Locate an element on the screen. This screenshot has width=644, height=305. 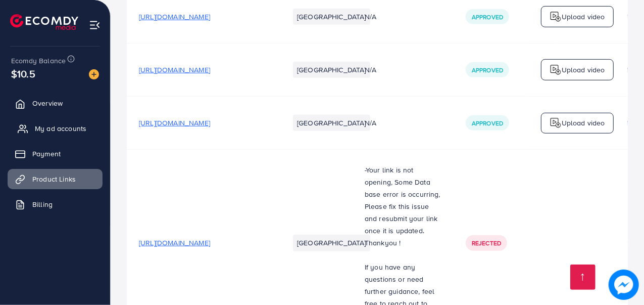
a: logo is located at coordinates (44, 22).